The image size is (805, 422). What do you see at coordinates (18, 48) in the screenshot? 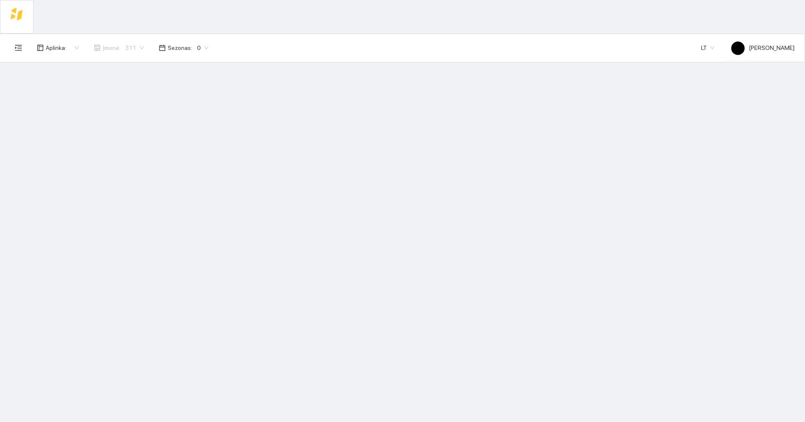
I see `span: menu-unfold` at bounding box center [18, 48].